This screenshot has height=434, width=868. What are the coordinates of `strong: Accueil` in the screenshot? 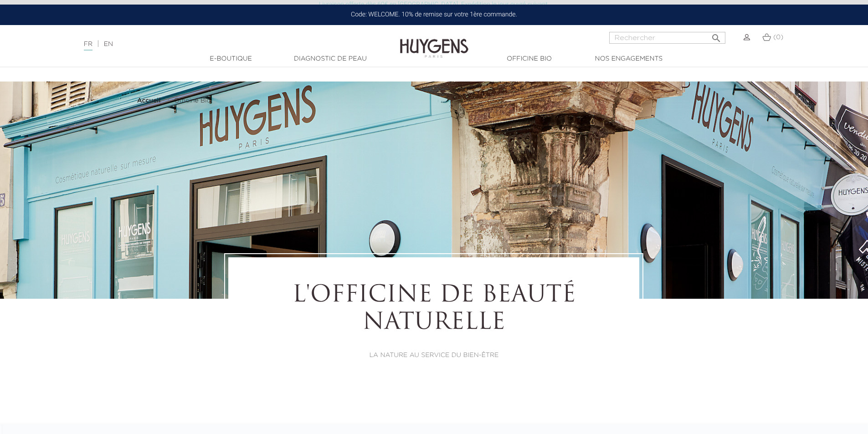 It's located at (149, 101).